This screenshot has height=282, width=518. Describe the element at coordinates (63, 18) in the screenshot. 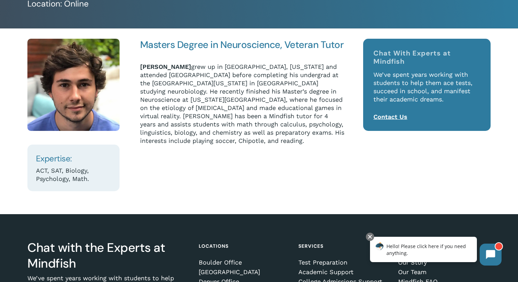

I see `span: Hello! Please click here if you need anything.` at that location.